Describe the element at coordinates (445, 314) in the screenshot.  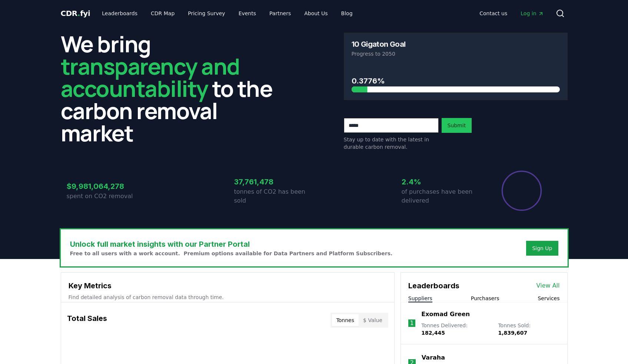
I see `p: Exomad Green` at that location.